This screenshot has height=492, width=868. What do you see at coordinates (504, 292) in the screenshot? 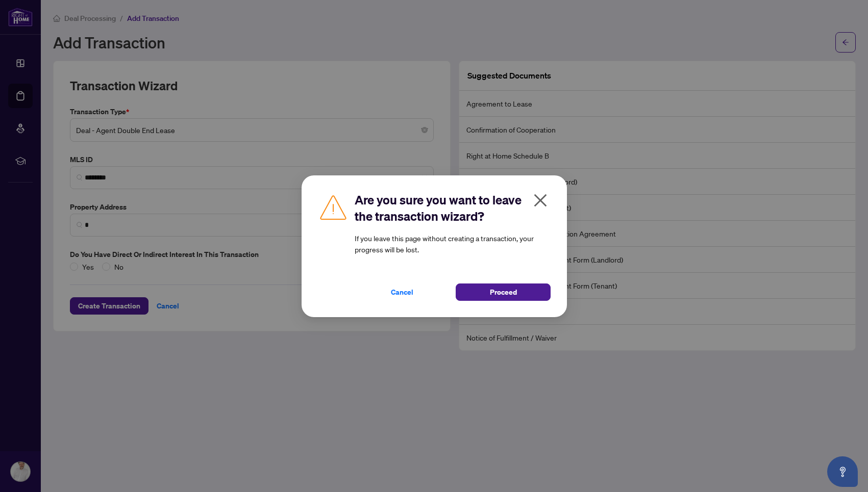
I see `button: Proceed` at bounding box center [504, 292].